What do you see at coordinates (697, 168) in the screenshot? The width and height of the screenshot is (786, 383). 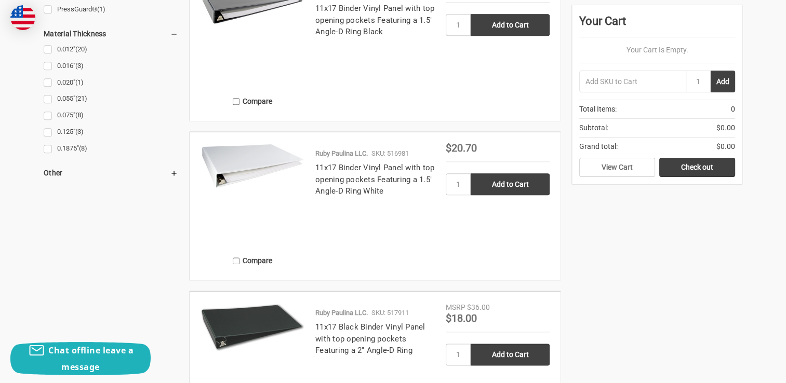 I see `a: Check out` at bounding box center [697, 168].